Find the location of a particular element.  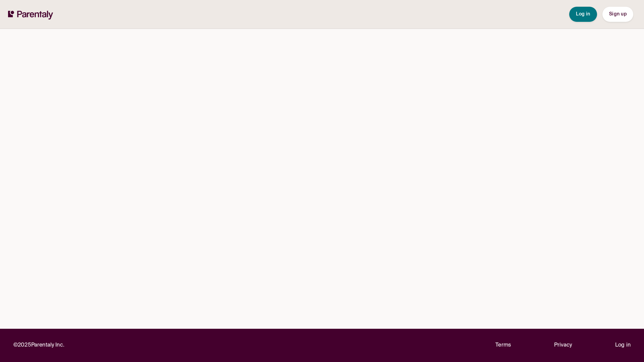

p: Terms is located at coordinates (503, 345).